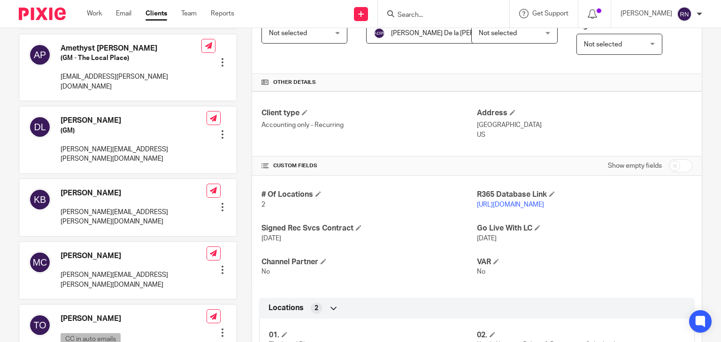  Describe the element at coordinates (131, 58) in the screenshot. I see `h5: (GM - The Local Place)` at that location.